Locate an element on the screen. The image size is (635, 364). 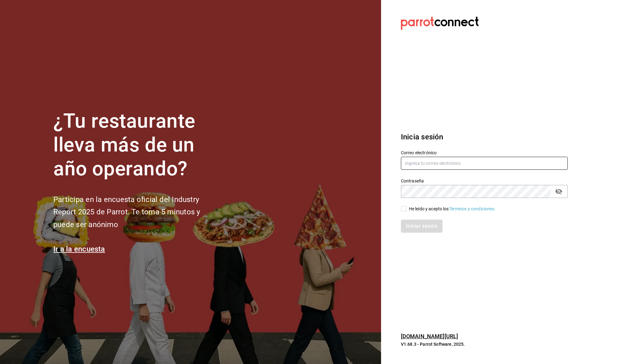
div: He leído y acepto los is located at coordinates (452, 209).